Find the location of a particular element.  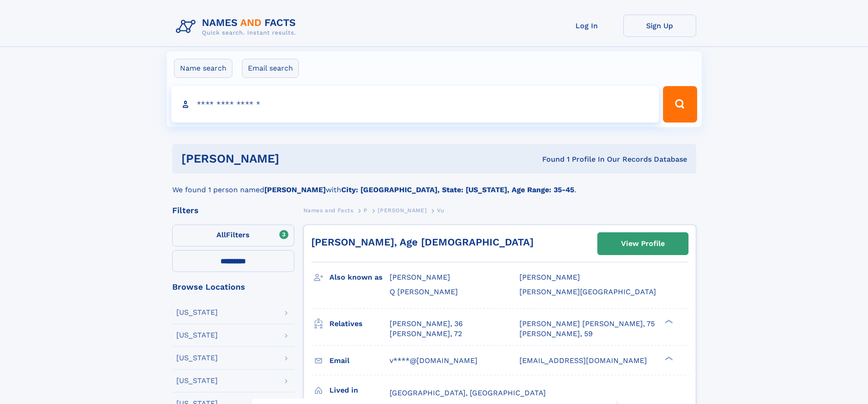

div: Found 1 Profile In Our Records Database is located at coordinates (549, 159).